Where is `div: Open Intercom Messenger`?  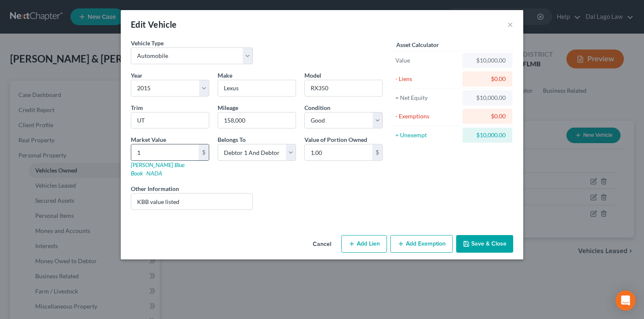
div: Open Intercom Messenger is located at coordinates (626, 301).